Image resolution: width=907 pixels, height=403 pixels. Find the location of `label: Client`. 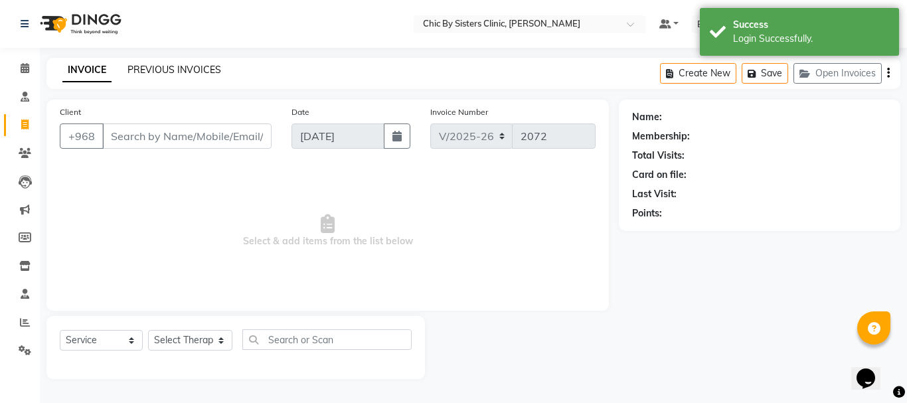

label: Client is located at coordinates (70, 112).